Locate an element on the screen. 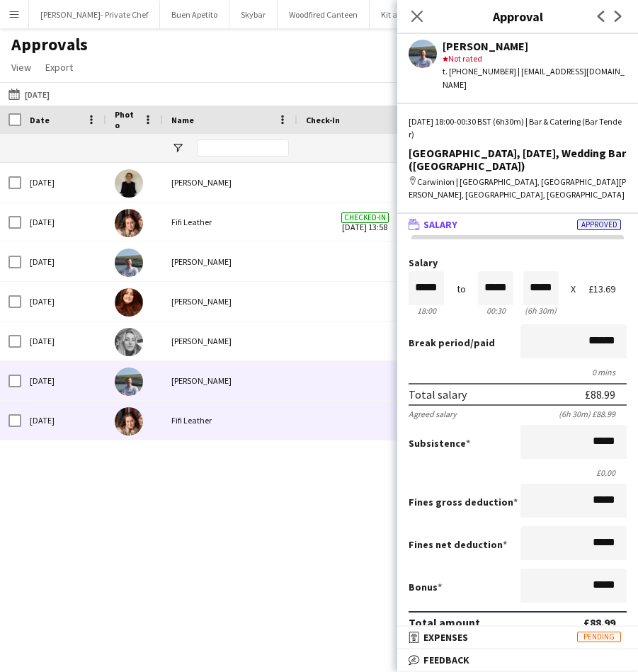 The image size is (638, 672). h3: Approval is located at coordinates (518, 16).